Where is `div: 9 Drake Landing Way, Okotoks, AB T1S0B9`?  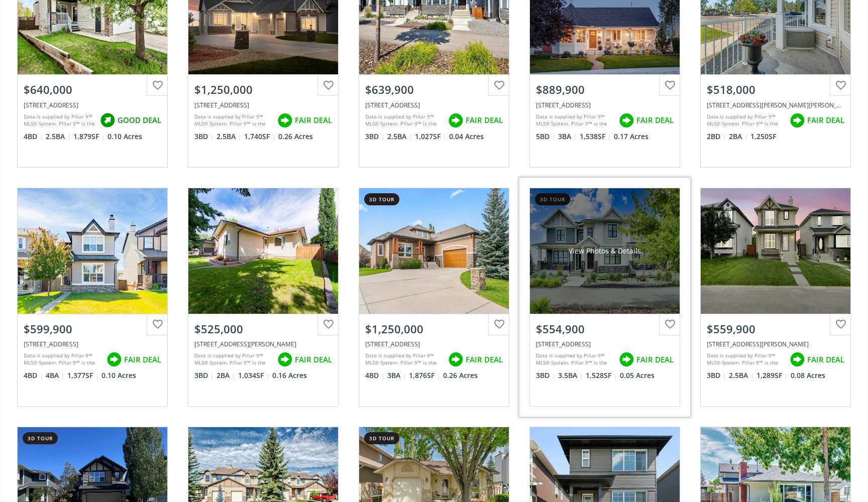
div: 9 Drake Landing Way, Okotoks, AB T1S0B9 is located at coordinates (93, 344).